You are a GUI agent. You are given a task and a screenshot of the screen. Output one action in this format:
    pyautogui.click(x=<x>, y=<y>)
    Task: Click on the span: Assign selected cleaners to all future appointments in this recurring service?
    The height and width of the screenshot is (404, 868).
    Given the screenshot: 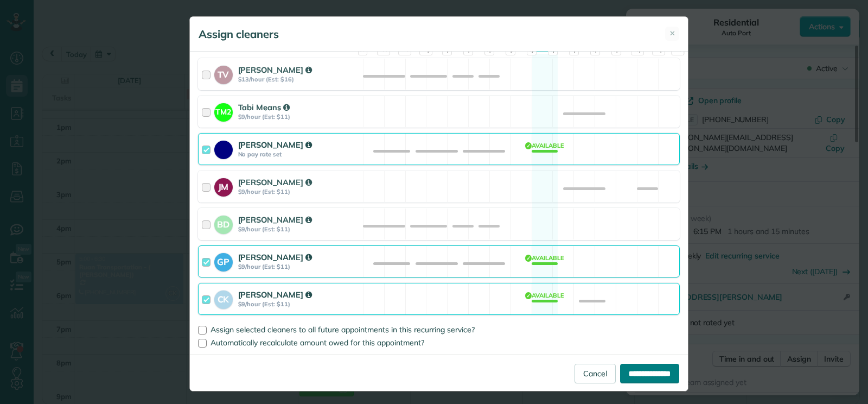 What is the action you would take?
    pyautogui.click(x=342, y=330)
    